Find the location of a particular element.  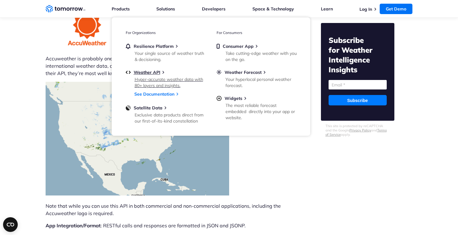

div: Hyper-accurate weather data with 80+ layers and insights. is located at coordinates (170, 82).